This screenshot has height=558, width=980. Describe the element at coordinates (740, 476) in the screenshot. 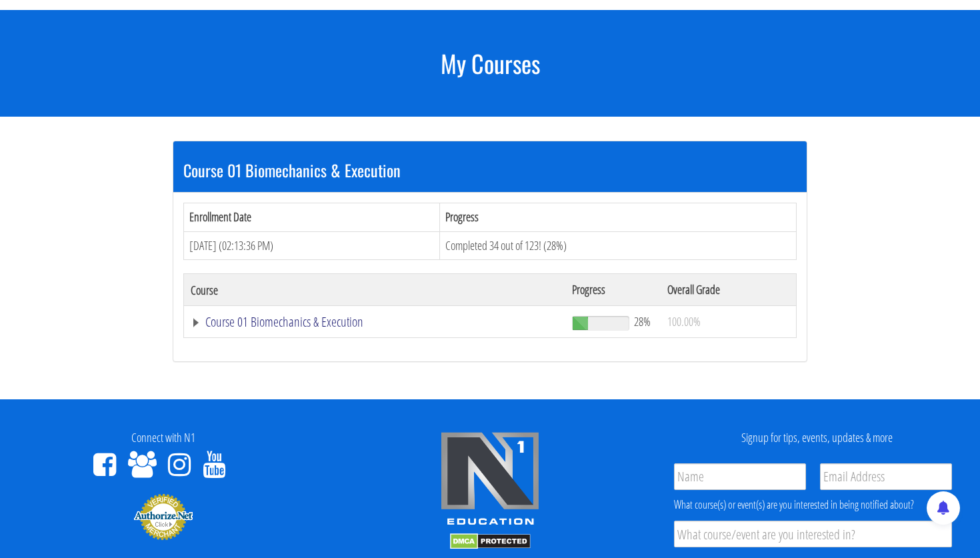

I see `input: Name` at that location.